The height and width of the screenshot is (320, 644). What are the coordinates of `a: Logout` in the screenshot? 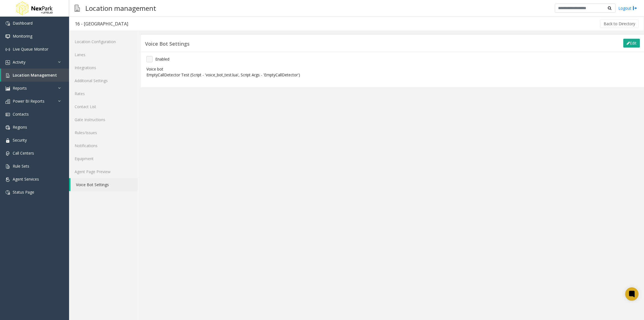 It's located at (628, 8).